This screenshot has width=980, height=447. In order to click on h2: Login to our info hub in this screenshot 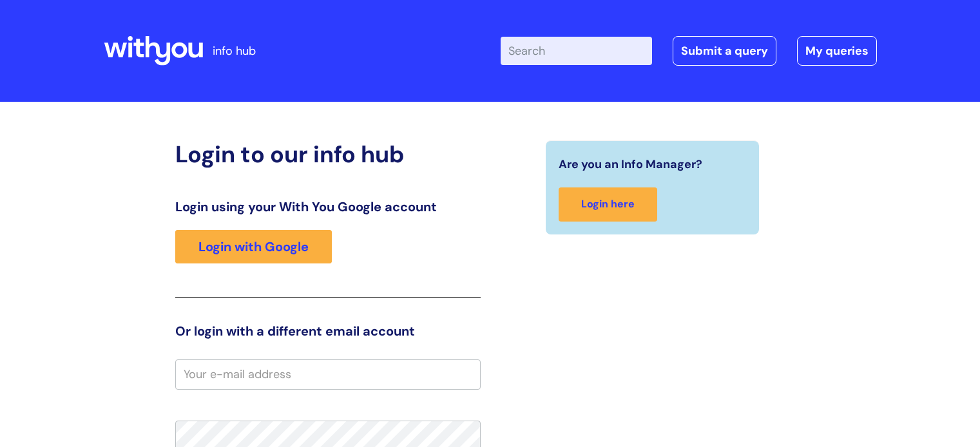, I will do `click(328, 154)`.